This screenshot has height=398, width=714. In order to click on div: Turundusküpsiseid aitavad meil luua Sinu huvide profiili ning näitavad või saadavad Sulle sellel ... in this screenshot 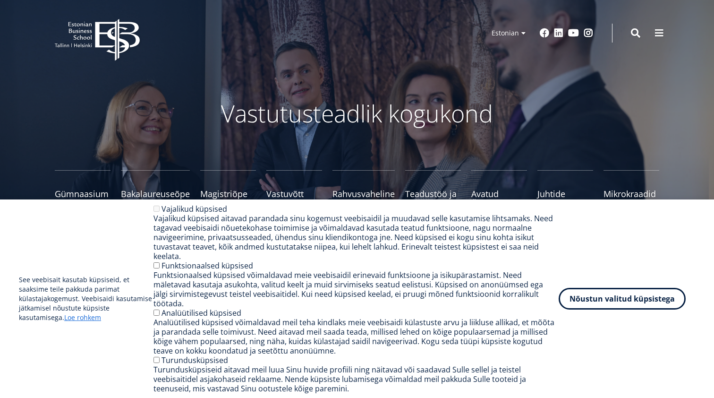, I will do `click(356, 379)`.